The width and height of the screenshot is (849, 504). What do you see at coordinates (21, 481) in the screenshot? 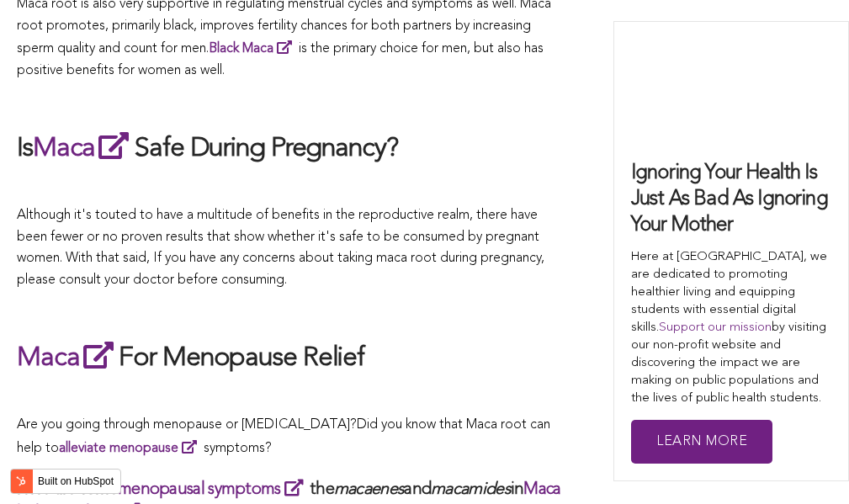
I see `img: HubSpot sprocket logo` at bounding box center [21, 481].